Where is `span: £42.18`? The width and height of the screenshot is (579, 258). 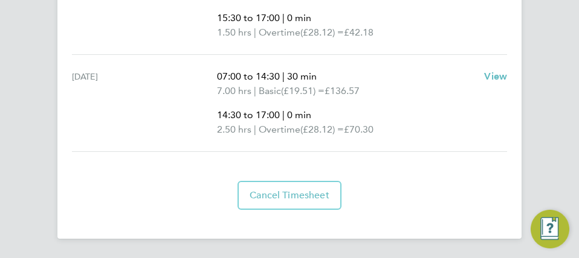
span: £42.18 is located at coordinates (358, 32).